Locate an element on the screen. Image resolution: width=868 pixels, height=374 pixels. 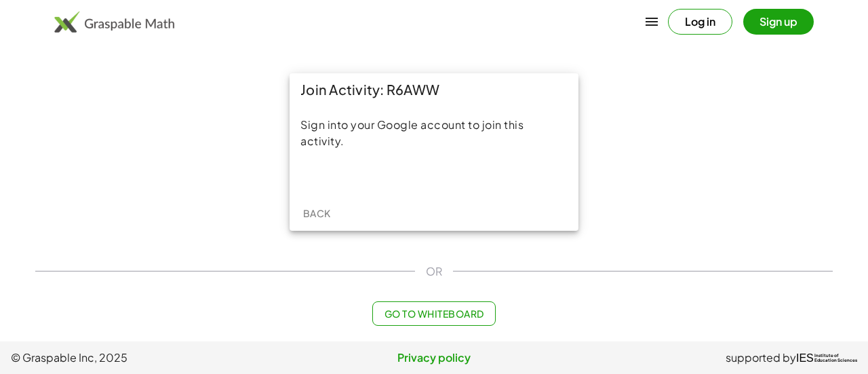
button: Go to Whiteboard is located at coordinates (433, 313).